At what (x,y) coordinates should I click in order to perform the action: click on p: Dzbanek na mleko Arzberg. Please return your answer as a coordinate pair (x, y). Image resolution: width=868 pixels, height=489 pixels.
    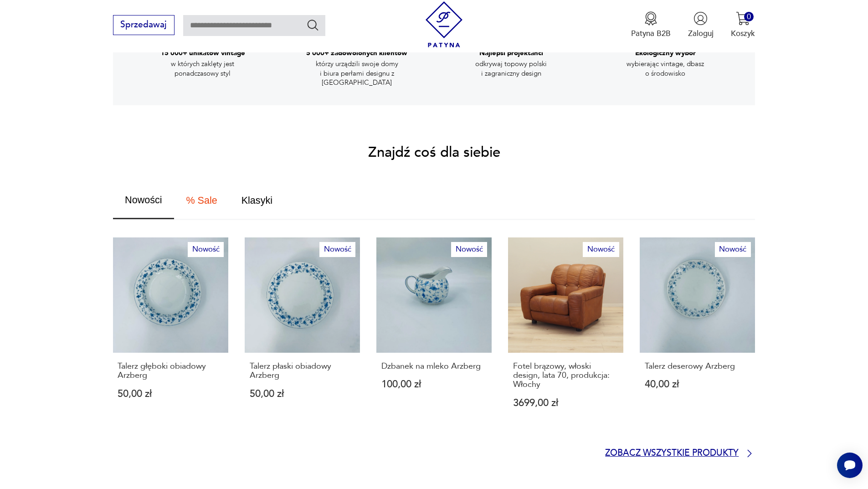
    Looking at the image, I should click on (434, 366).